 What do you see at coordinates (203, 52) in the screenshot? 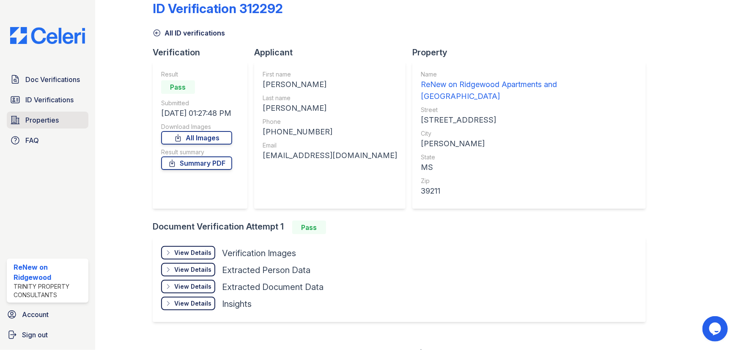
I see `div: Verification` at bounding box center [203, 52].